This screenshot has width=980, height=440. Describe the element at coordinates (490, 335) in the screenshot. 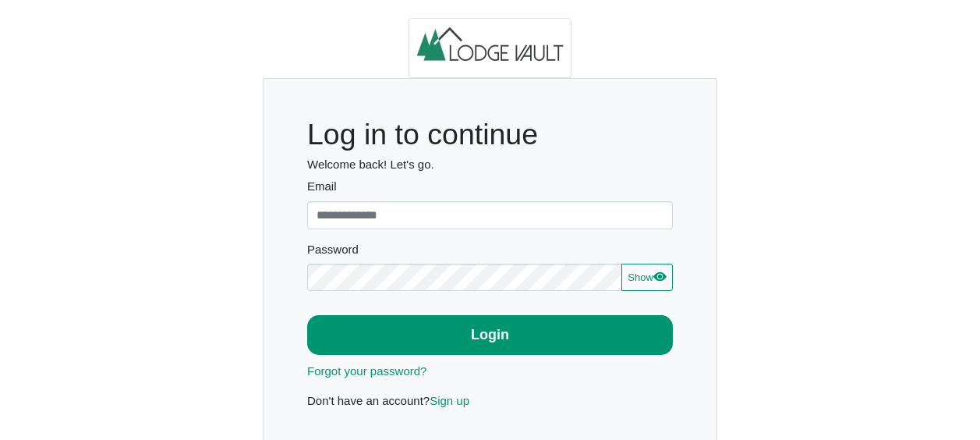

I see `button: Login` at that location.